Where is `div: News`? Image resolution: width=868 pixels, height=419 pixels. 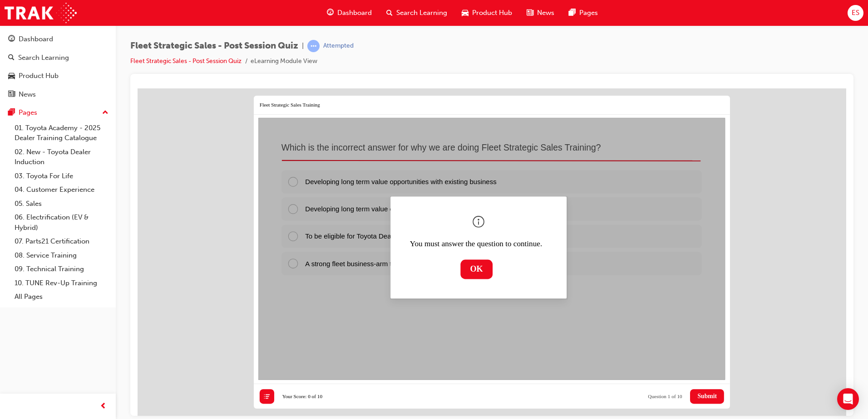
div: News is located at coordinates (27, 95).